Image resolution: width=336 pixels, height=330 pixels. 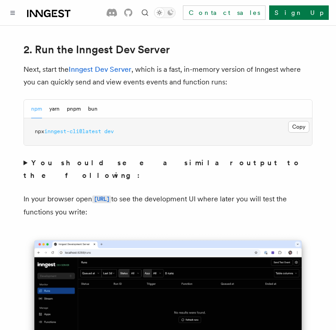 I want to click on button: Toggle navigation, so click(x=13, y=13).